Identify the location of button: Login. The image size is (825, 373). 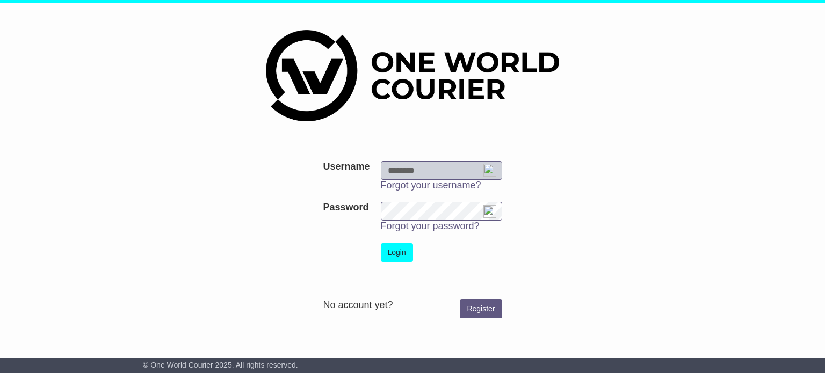
(397, 253).